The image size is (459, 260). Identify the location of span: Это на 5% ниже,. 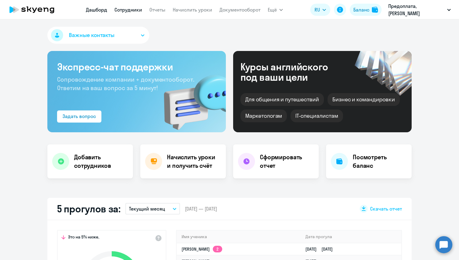
(83, 238).